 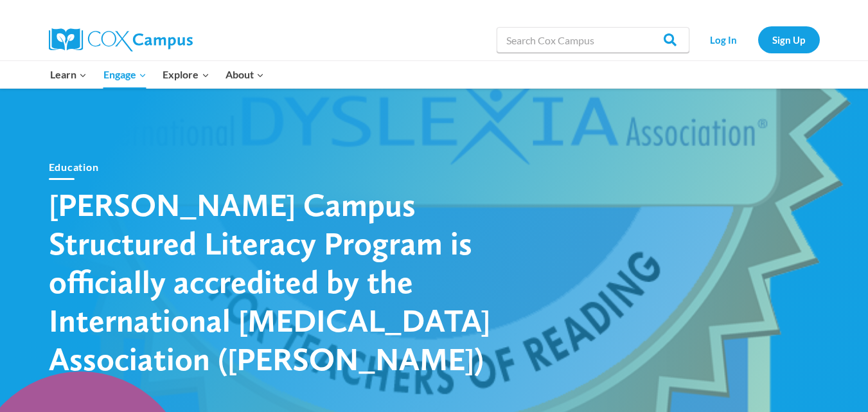 I want to click on nav: Secondary Navigation, so click(x=758, y=39).